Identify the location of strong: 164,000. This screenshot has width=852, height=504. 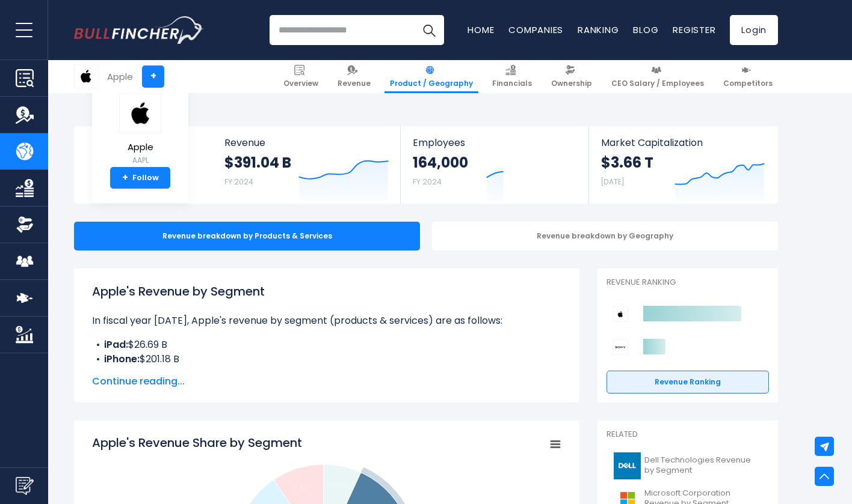
(440, 162).